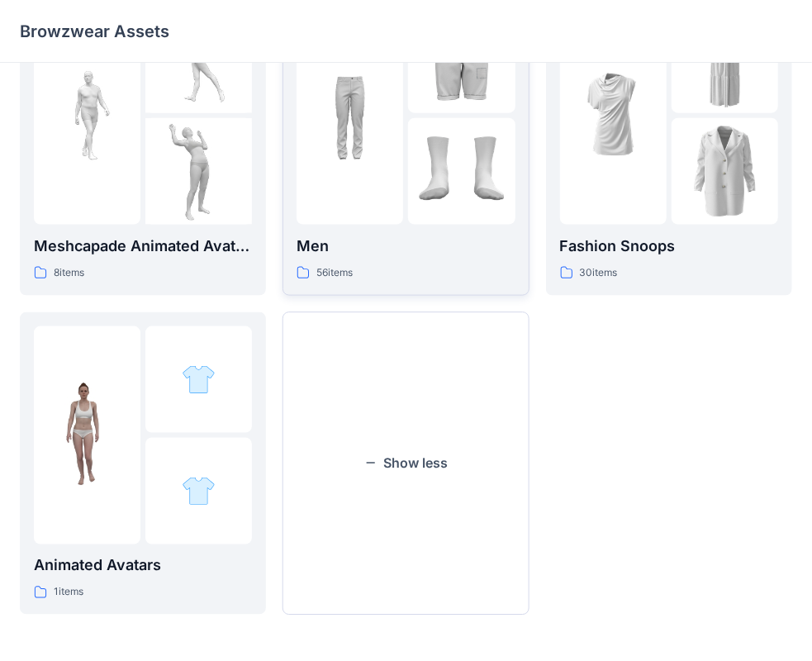  Describe the element at coordinates (198, 379) in the screenshot. I see `img: folder 2` at that location.